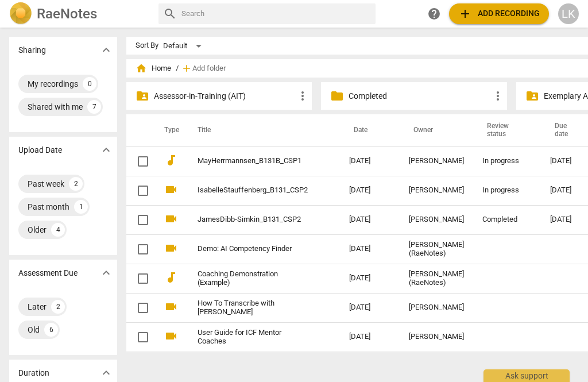 This screenshot has width=588, height=382. I want to click on a: Help, so click(434, 14).